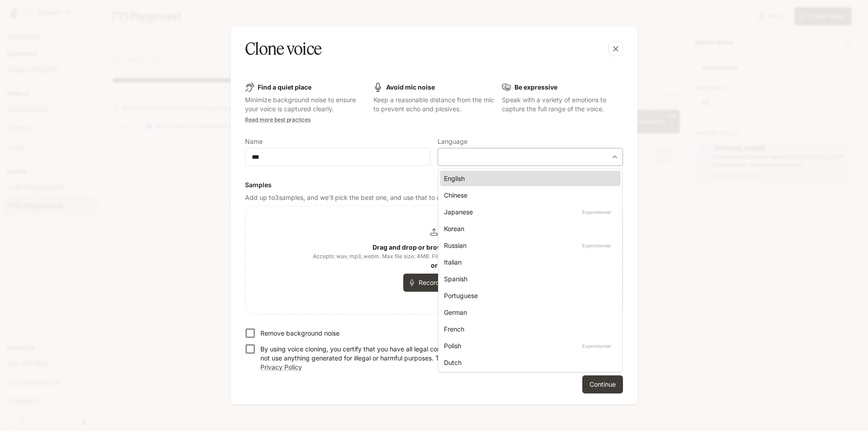  I want to click on div: Spanish, so click(528, 278).